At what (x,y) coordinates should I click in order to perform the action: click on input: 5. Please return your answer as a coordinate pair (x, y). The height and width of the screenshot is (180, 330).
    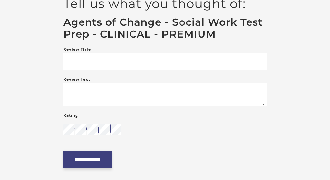
    Looking at the image, I should click on (116, 130).